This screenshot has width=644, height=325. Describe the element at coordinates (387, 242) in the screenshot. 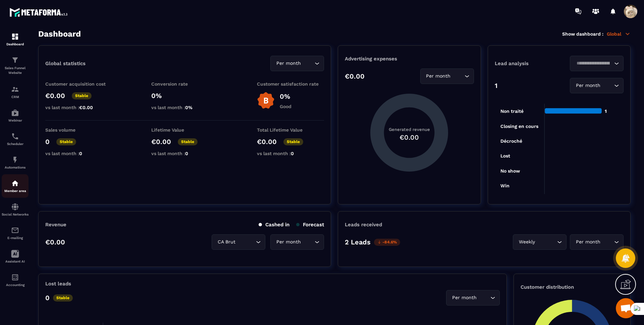

I see `p: -84.6%` at that location.